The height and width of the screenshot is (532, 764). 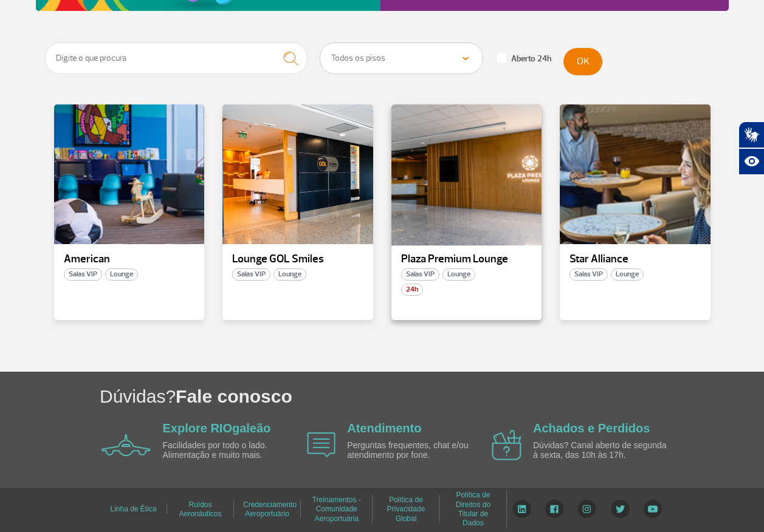 I want to click on div: Plugin de acessibilidade da Hand Talk., so click(x=751, y=148).